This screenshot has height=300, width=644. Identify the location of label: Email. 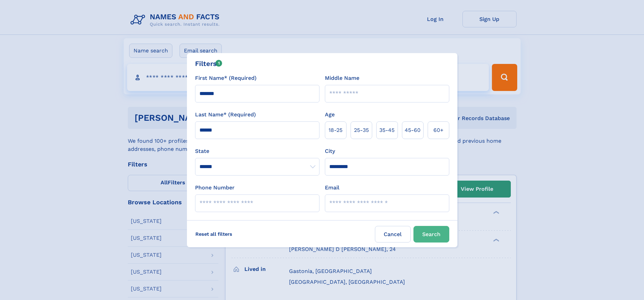
(332, 188).